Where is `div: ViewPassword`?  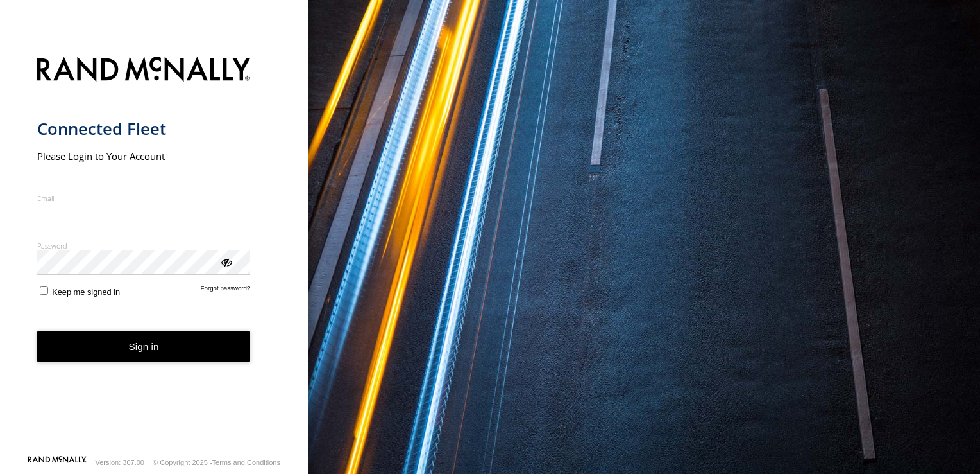
div: ViewPassword is located at coordinates (226, 262).